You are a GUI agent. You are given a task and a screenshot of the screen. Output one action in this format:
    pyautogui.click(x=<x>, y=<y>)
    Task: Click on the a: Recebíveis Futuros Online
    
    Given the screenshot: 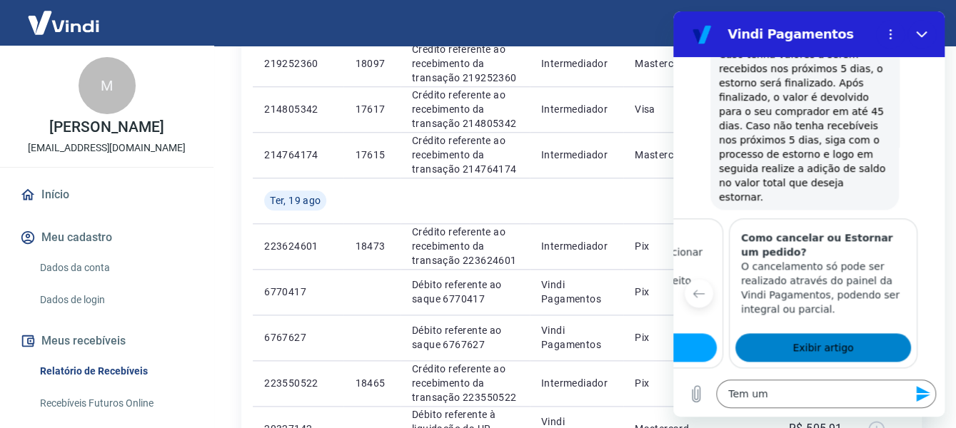 What is the action you would take?
    pyautogui.click(x=115, y=403)
    